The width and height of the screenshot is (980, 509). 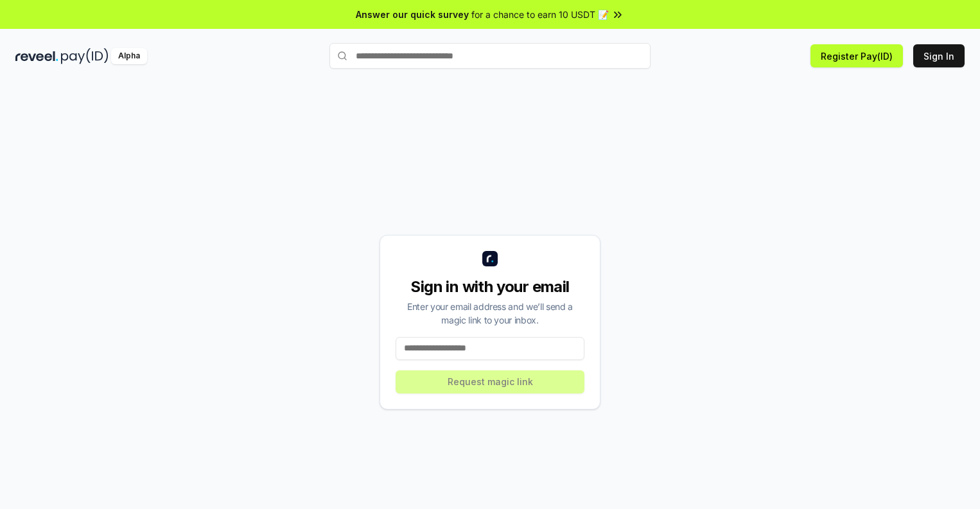 What do you see at coordinates (490, 314) in the screenshot?
I see `div: Enter your email address and we’ll send a magic link to your inbox.` at bounding box center [490, 314].